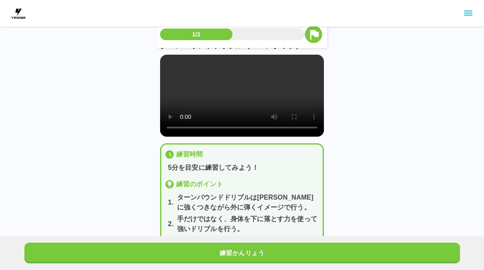  What do you see at coordinates (171, 224) in the screenshot?
I see `p: 2 .` at bounding box center [171, 224].